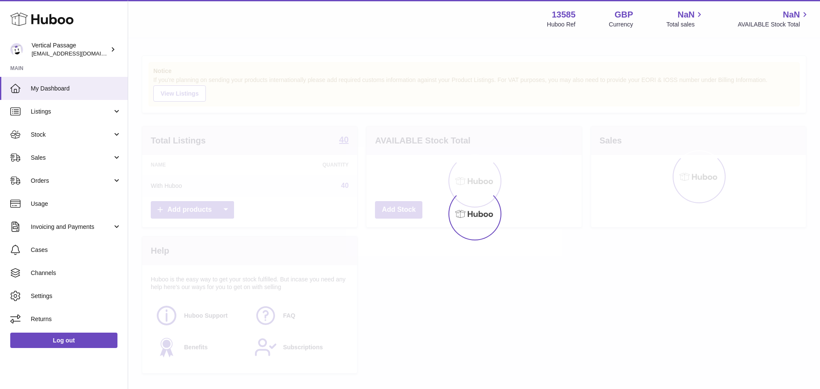  I want to click on strong: 13585, so click(564, 15).